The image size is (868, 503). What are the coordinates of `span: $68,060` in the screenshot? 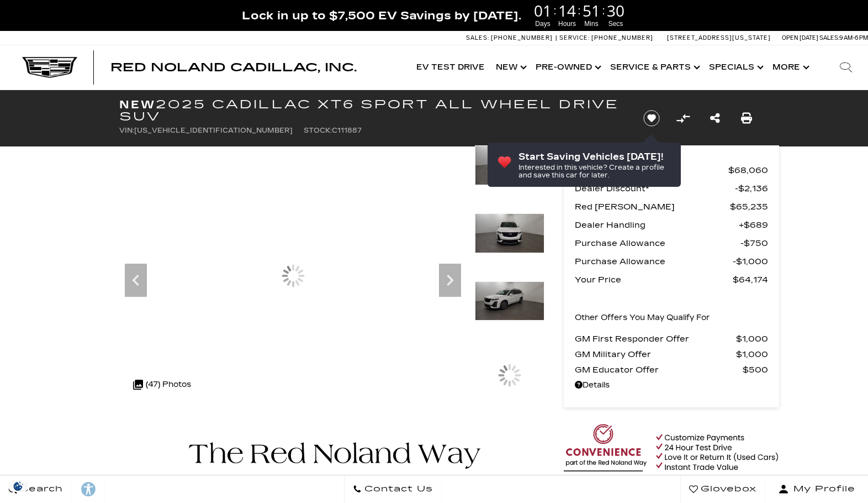 It's located at (748, 170).